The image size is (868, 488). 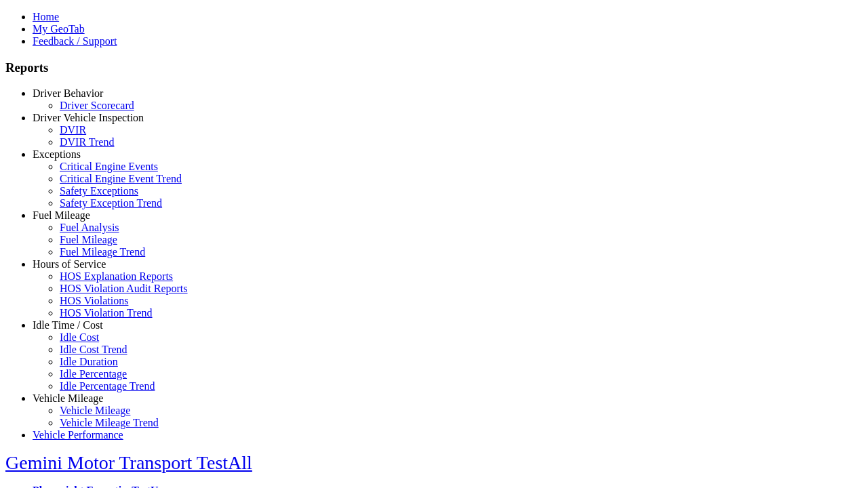 I want to click on a: Idle Time / Cost, so click(x=68, y=325).